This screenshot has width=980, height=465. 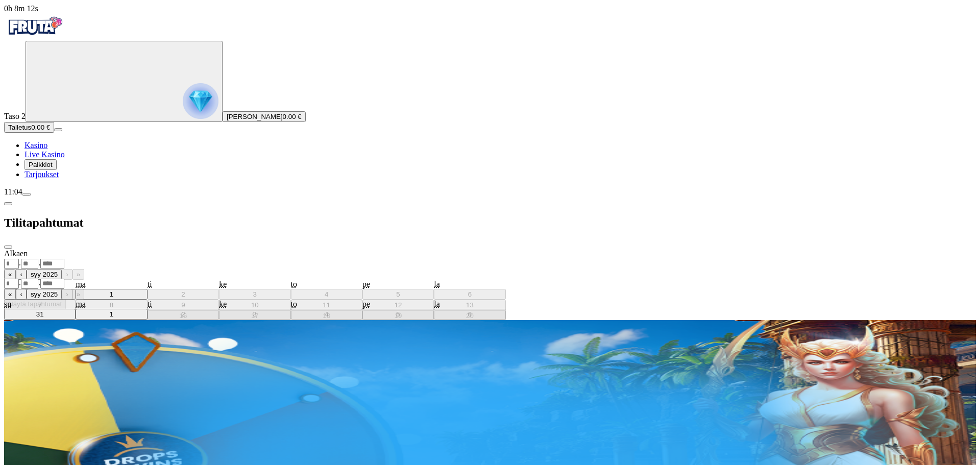 What do you see at coordinates (16, 253) in the screenshot?
I see `span: Alkaen` at bounding box center [16, 253].